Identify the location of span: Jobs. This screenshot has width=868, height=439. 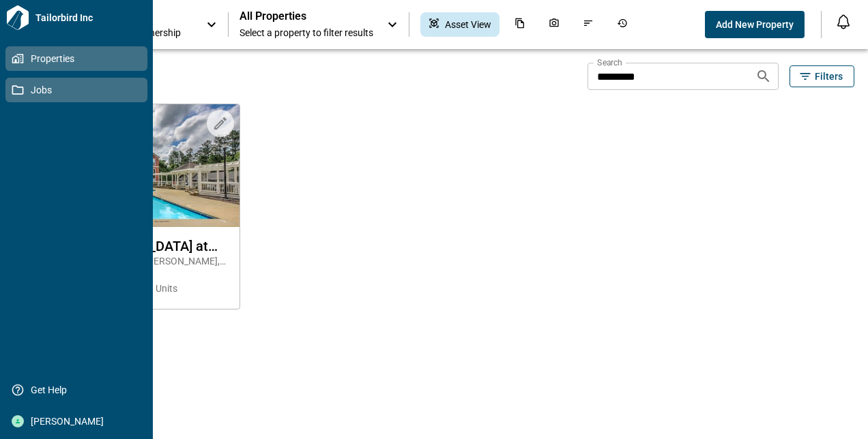
(79, 90).